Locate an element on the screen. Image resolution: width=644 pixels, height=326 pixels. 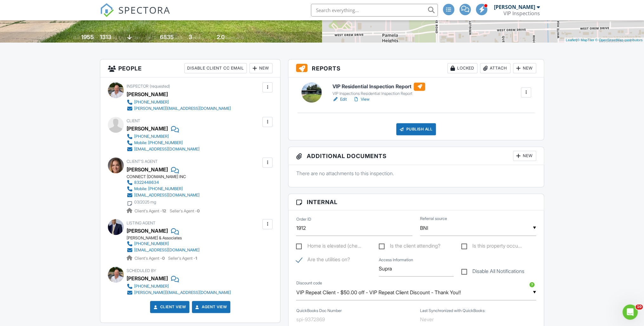
span: (requested) is located at coordinates (160, 86).